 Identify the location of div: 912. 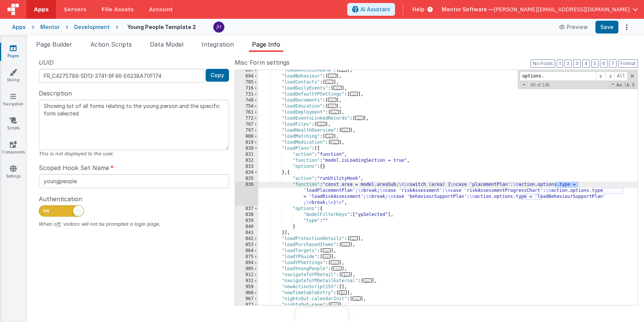
(246, 275).